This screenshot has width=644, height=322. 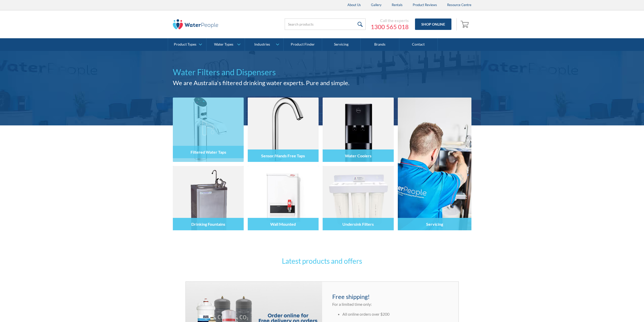 What do you see at coordinates (209, 198) in the screenshot?
I see `a: Drinking Fountains` at bounding box center [209, 198].